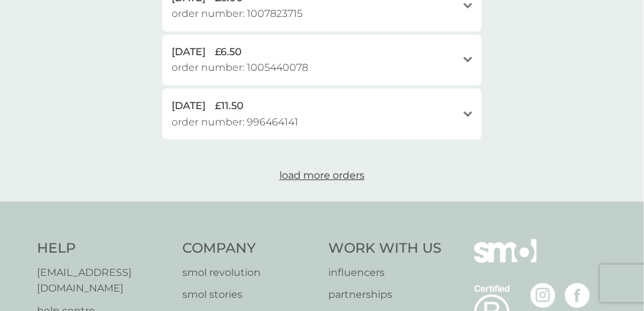 Image resolution: width=644 pixels, height=311 pixels. I want to click on span: £6.50, so click(228, 52).